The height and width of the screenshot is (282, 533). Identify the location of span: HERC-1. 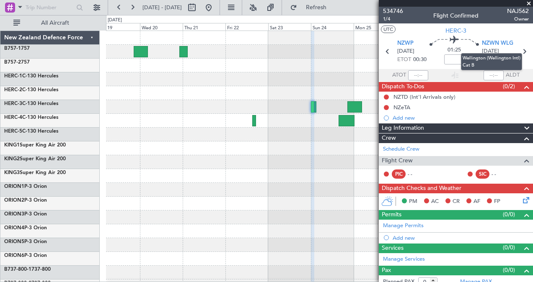
(13, 76).